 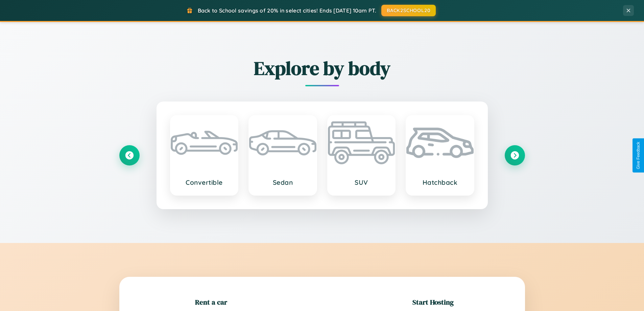 I want to click on h3: SUV, so click(x=361, y=182).